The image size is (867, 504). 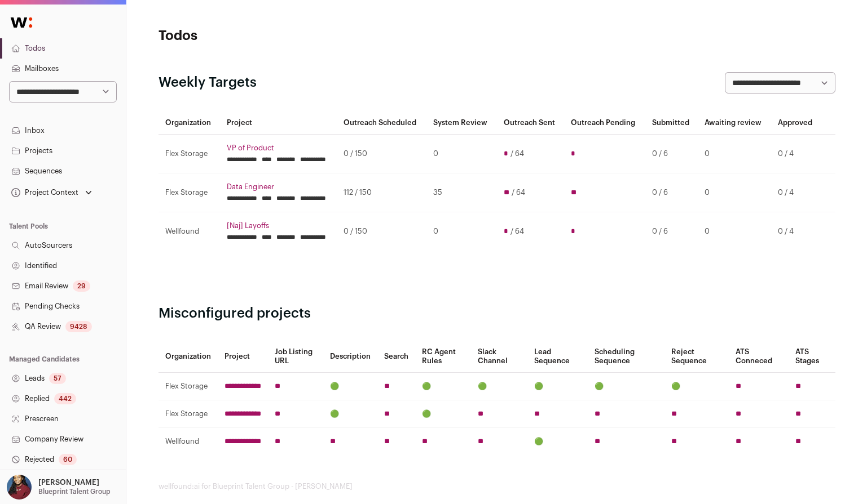 What do you see at coordinates (626, 357) in the screenshot?
I see `th: Scheduling Sequence` at bounding box center [626, 357].